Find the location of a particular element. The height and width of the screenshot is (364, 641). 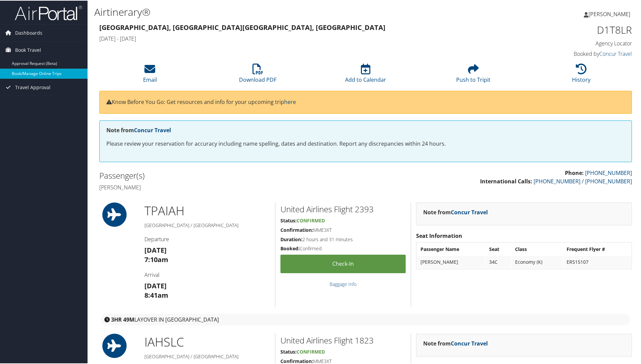

span: Travel Approval is located at coordinates (32, 87).